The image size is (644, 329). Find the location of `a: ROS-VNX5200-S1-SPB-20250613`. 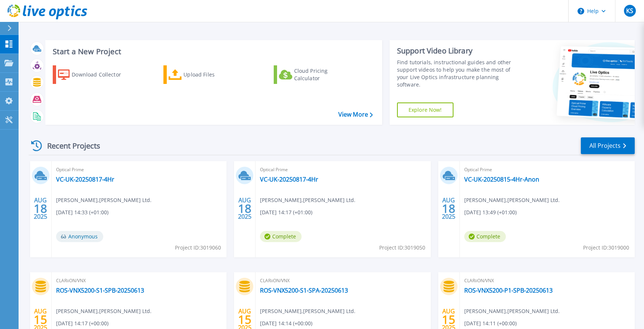

a: ROS-VNX5200-S1-SPB-20250613 is located at coordinates (100, 290).